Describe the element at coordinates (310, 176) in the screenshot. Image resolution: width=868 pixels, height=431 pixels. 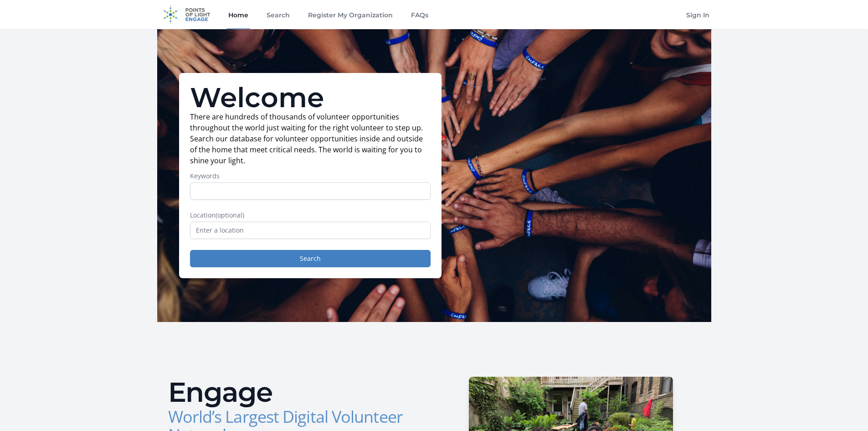
I see `label: Keywords` at that location.